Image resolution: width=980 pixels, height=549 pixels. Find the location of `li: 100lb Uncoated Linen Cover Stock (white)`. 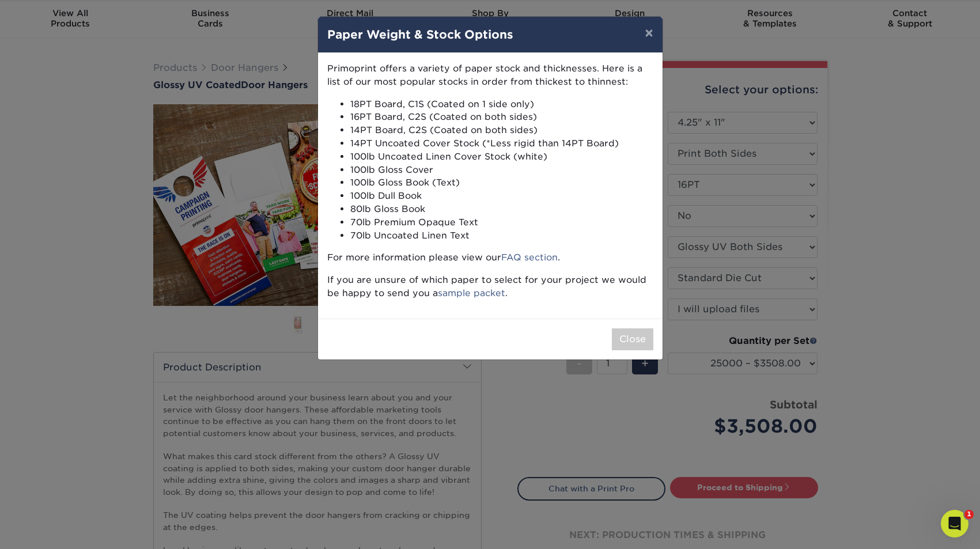

li: 100lb Uncoated Linen Cover Stock (white) is located at coordinates (502, 156).